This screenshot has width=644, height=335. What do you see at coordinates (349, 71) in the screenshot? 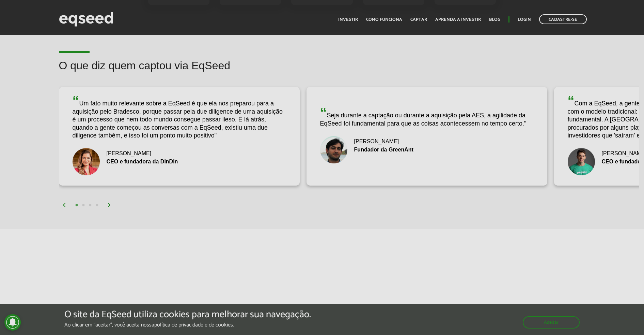
I see `h2: O que diz quem captou via EqSeed` at bounding box center [349, 71].